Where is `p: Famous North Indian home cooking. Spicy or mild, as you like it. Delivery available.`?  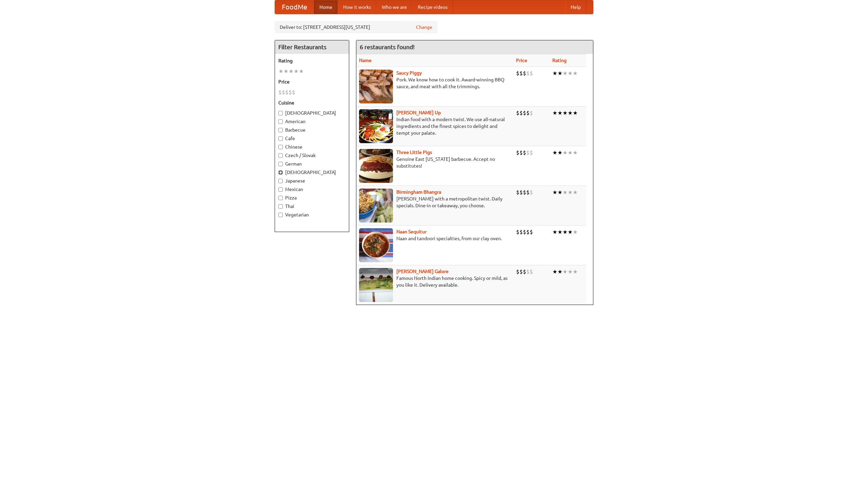
p: Famous North Indian home cooking. Spicy or mild, as you like it. Delivery available. is located at coordinates (434, 282).